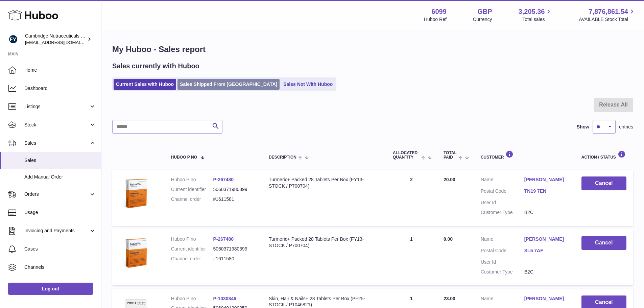 The height and width of the screenshot is (308, 644). What do you see at coordinates (60, 70) in the screenshot?
I see `span: Home` at bounding box center [60, 70].